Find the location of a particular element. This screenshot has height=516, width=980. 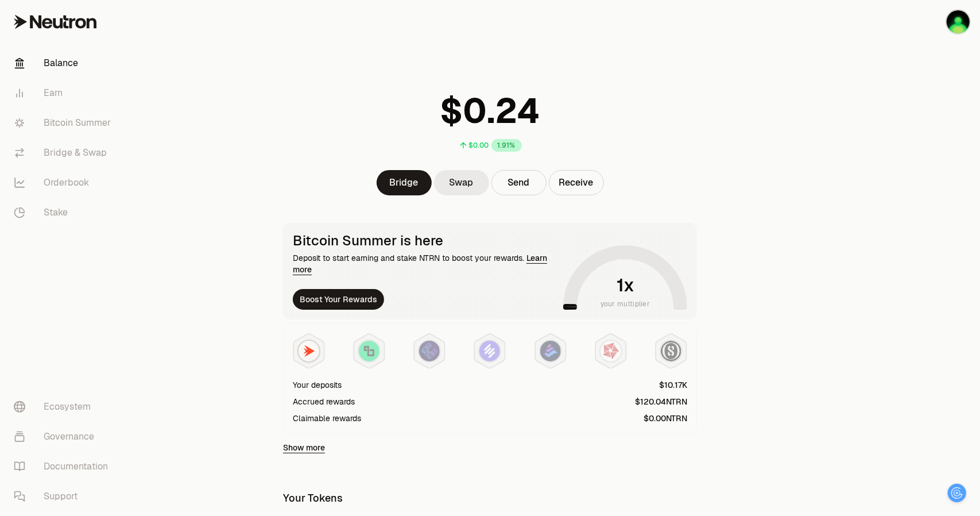

img: Mars Fragments is located at coordinates (611, 351).